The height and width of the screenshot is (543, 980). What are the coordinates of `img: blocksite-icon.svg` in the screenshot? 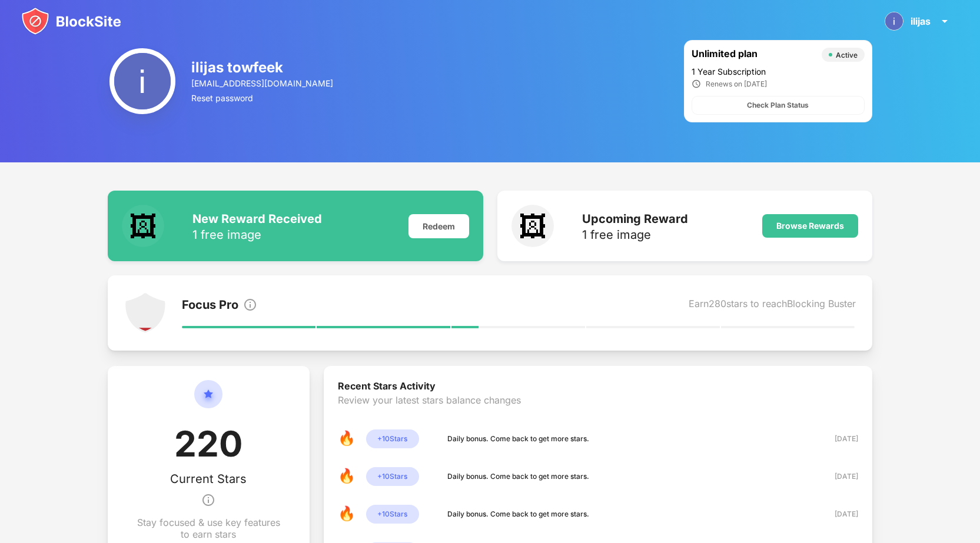 It's located at (71, 21).